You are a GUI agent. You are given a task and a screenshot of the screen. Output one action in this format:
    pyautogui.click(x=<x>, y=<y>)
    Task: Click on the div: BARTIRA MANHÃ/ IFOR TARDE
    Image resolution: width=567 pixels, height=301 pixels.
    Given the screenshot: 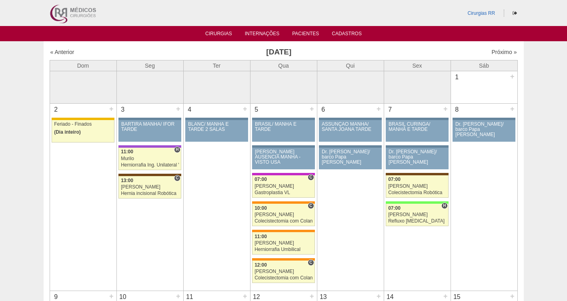 What is the action you would take?
    pyautogui.click(x=150, y=127)
    